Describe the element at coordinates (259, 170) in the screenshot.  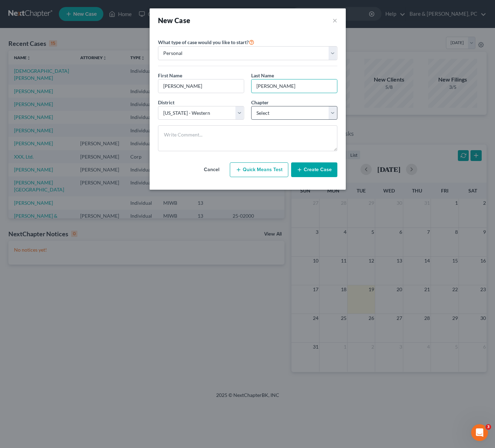
I see `button: Quick Means Test` at that location.